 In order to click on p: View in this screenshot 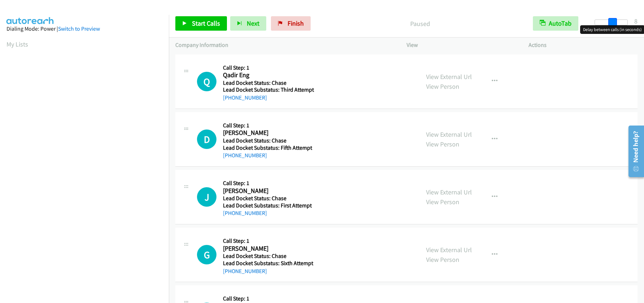, I will do `click(461, 45)`.